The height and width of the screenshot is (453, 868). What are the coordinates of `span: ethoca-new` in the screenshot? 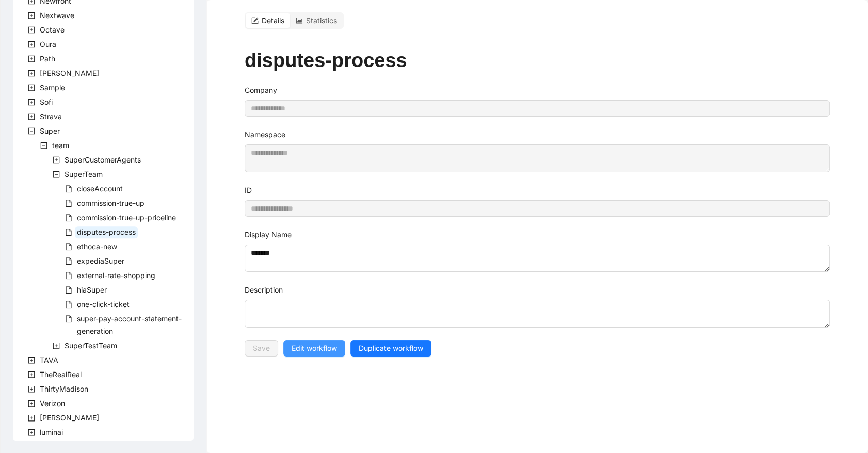 It's located at (97, 247).